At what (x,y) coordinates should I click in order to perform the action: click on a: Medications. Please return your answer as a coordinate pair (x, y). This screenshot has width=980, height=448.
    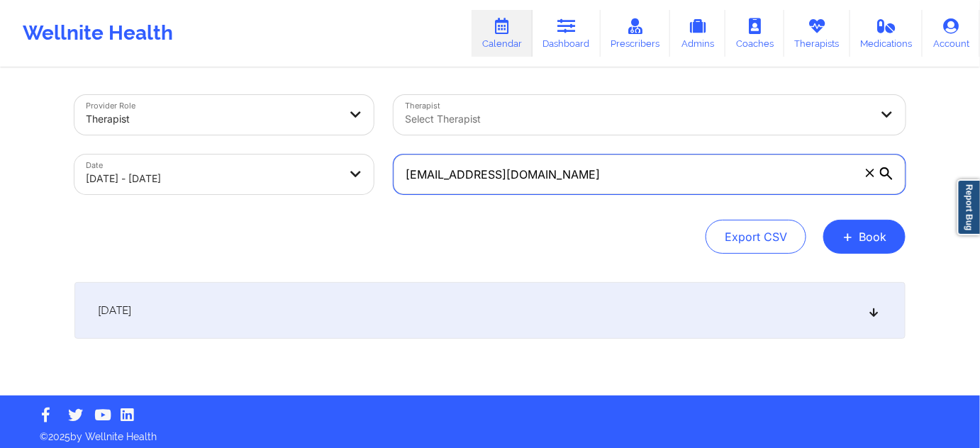
    Looking at the image, I should click on (887, 33).